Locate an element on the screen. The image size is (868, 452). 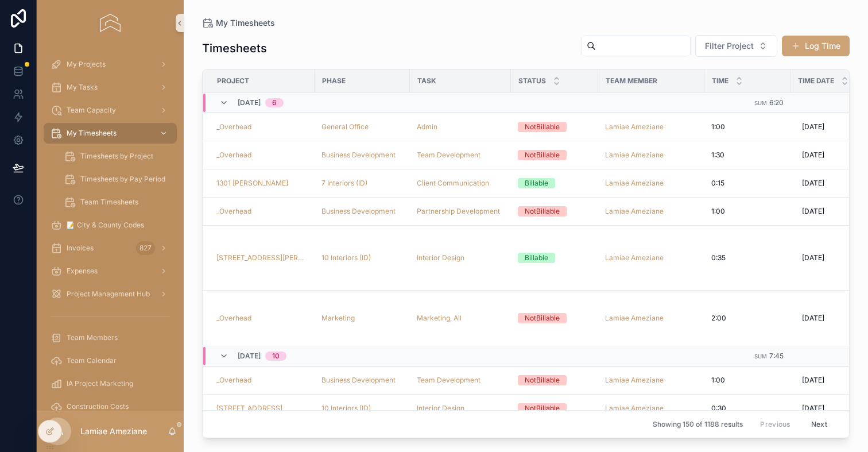
a: 0:15 is located at coordinates (747, 183).